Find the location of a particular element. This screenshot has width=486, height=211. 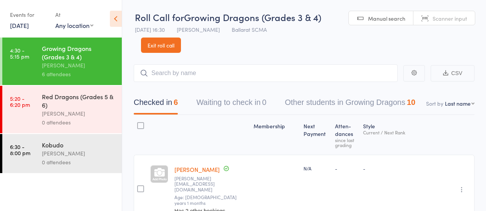

div: Atten­dances is located at coordinates (345, 135).